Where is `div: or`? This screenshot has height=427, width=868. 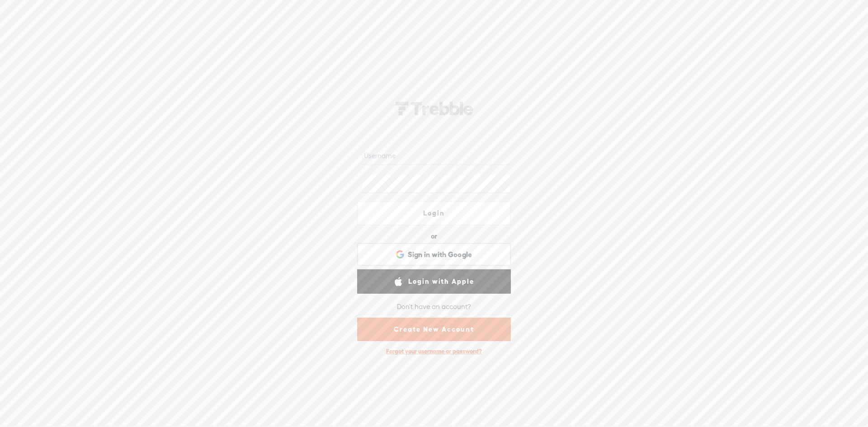 div: or is located at coordinates (434, 236).